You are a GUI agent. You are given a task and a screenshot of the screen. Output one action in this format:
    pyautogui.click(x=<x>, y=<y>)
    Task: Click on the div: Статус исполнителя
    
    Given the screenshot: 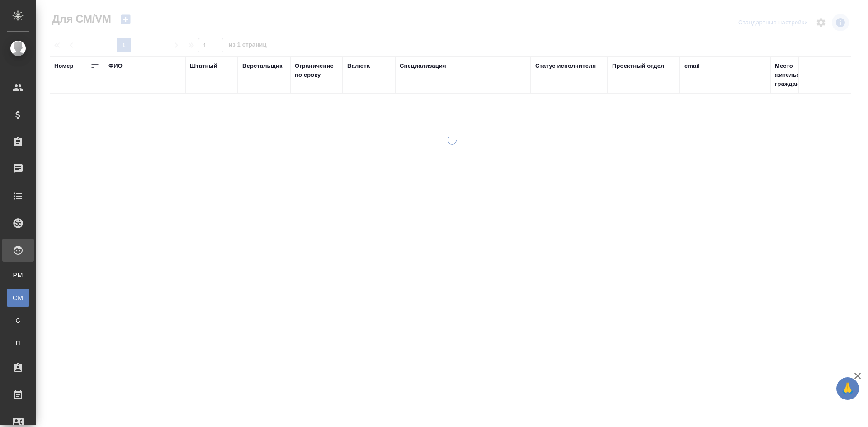 What is the action you would take?
    pyautogui.click(x=566, y=66)
    